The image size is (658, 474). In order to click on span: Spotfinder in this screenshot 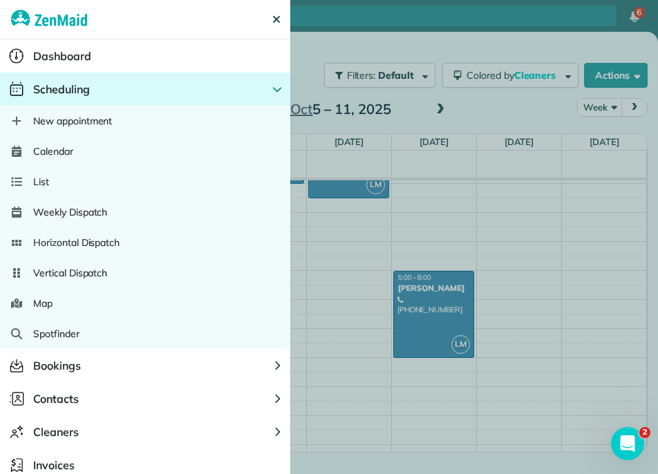, I will do `click(56, 334)`.